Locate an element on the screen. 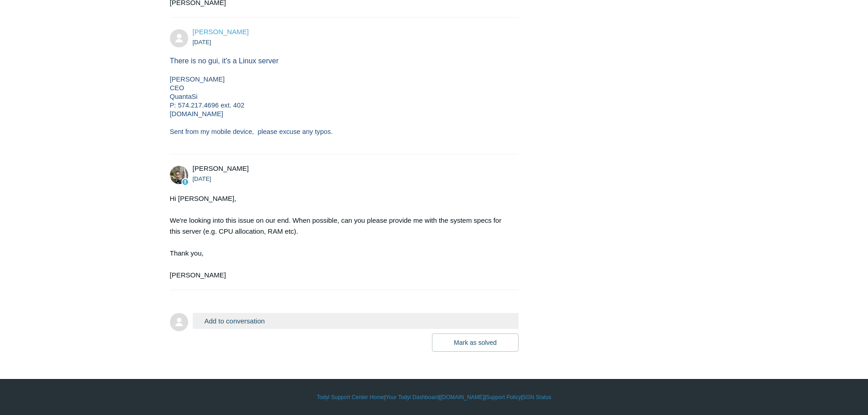 This screenshot has height=415, width=868. div: QuantaSi is located at coordinates (340, 97).